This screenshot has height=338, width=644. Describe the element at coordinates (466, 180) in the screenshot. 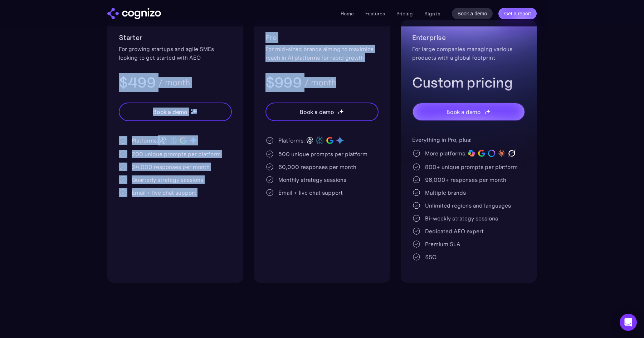

I see `div: 96,000+ responses per month` at that location.